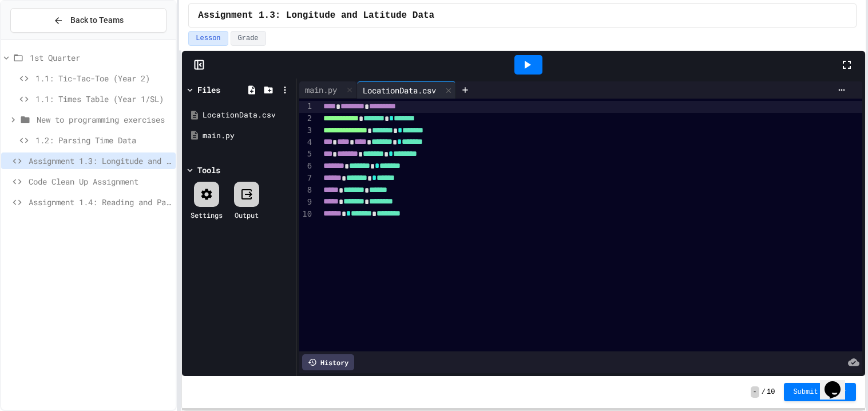 The width and height of the screenshot is (868, 411). What do you see at coordinates (328, 362) in the screenshot?
I see `div: History` at bounding box center [328, 362].